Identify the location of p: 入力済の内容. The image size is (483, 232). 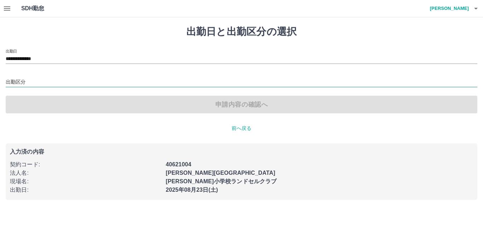
(242, 152).